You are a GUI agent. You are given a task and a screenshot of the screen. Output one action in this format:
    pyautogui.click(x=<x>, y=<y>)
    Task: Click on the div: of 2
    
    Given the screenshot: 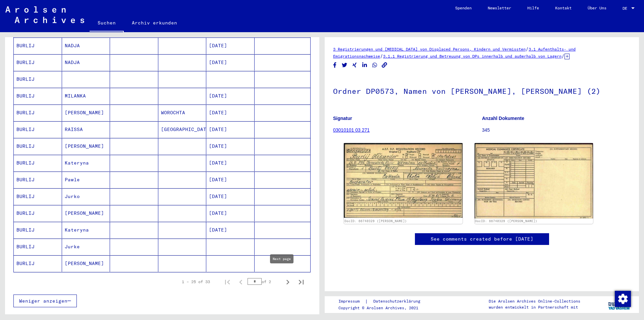 What is the action you would take?
    pyautogui.click(x=264, y=282)
    